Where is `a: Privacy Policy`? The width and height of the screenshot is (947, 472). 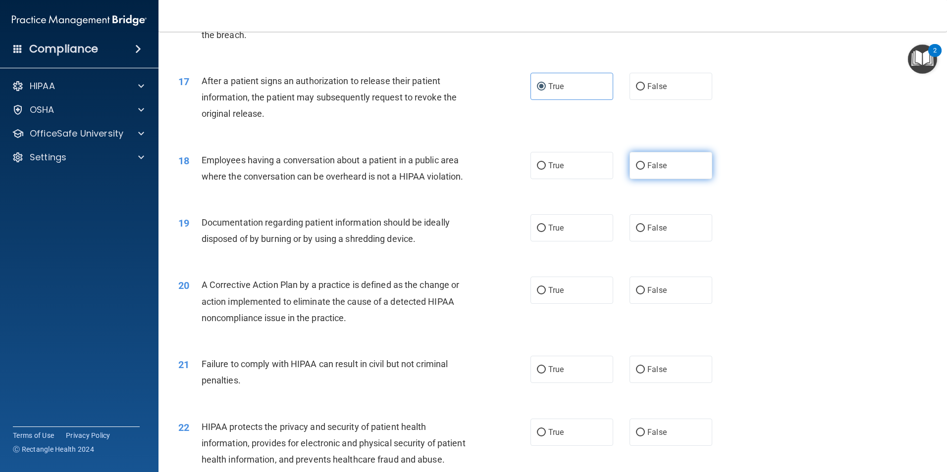 a: Privacy Policy is located at coordinates (88, 436).